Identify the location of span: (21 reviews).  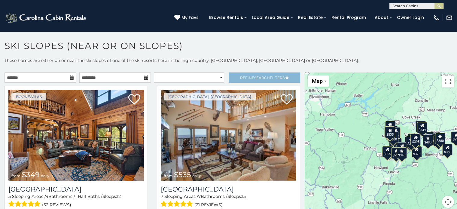
(209, 205).